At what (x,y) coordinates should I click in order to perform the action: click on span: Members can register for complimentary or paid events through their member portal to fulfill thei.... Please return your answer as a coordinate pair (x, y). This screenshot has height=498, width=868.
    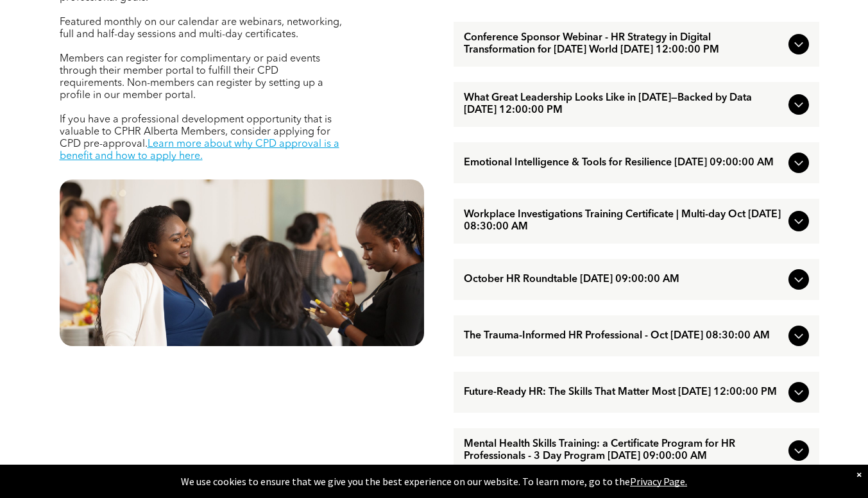
    Looking at the image, I should click on (191, 77).